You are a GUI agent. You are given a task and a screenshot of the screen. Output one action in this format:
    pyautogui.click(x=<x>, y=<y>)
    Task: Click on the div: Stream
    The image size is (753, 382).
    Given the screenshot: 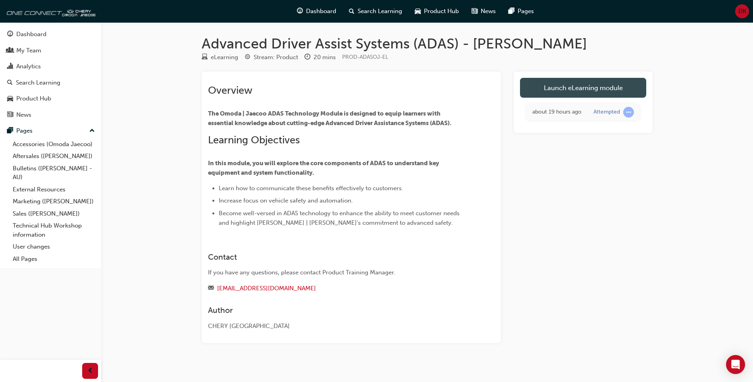 What is the action you would take?
    pyautogui.click(x=271, y=57)
    